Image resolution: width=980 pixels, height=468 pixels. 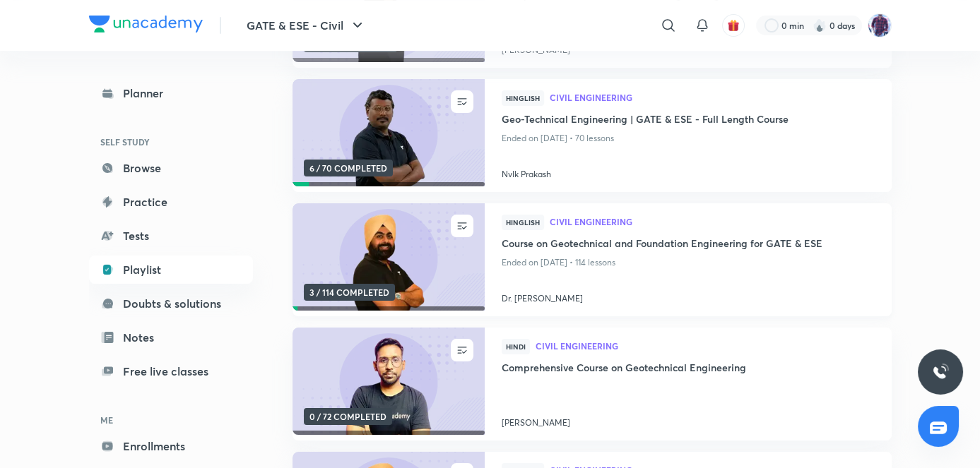 What do you see at coordinates (171, 142) in the screenshot?
I see `h6: SELF STUDY` at bounding box center [171, 142].